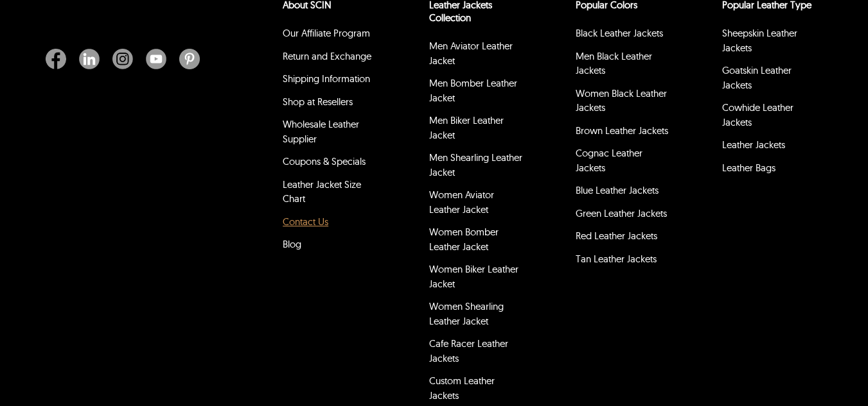 This screenshot has width=868, height=406. What do you see at coordinates (760, 40) in the screenshot?
I see `a: Sheepskin Leather Jackets` at bounding box center [760, 40].